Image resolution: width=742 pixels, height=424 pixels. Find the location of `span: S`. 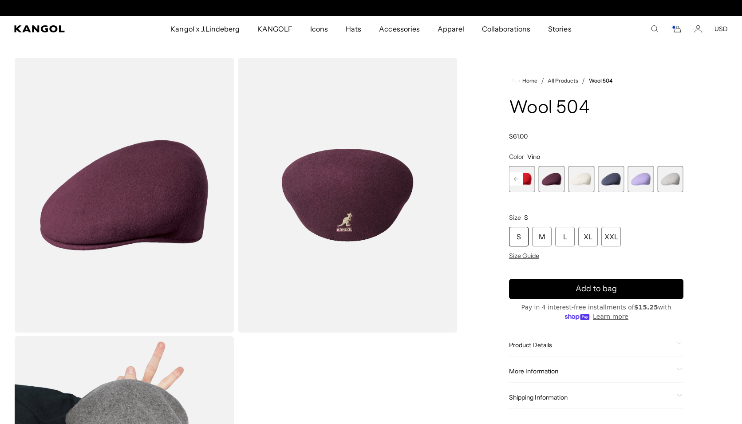

span: S is located at coordinates (526, 218).